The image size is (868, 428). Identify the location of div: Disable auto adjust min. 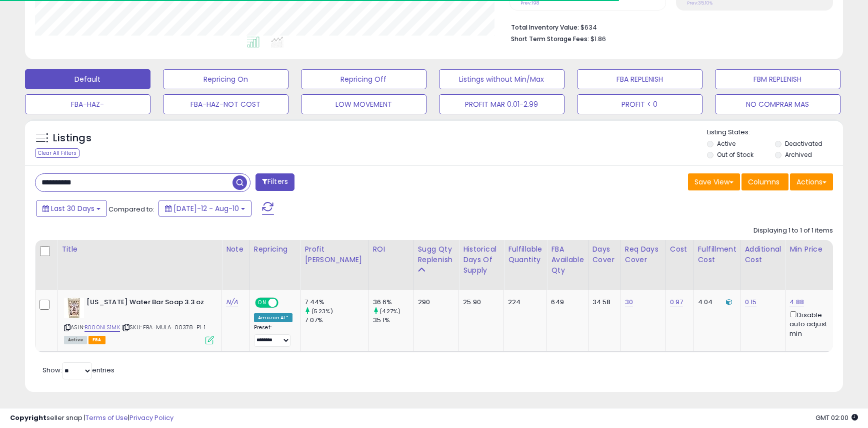
(814, 323).